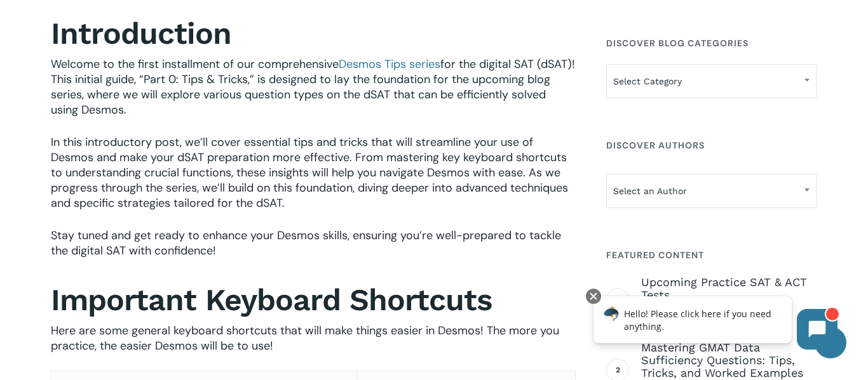 The width and height of the screenshot is (868, 380). Describe the element at coordinates (305, 243) in the screenshot. I see `span: Stay tuned and get ready to enhance your Desmos skills, ensuring you’re well-prepared to tackle t...` at that location.